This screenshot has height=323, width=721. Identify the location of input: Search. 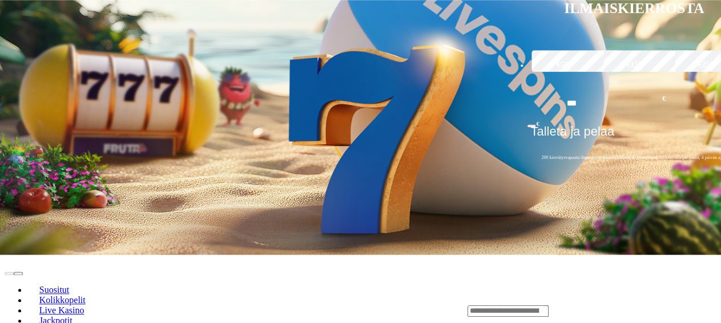
(508, 311).